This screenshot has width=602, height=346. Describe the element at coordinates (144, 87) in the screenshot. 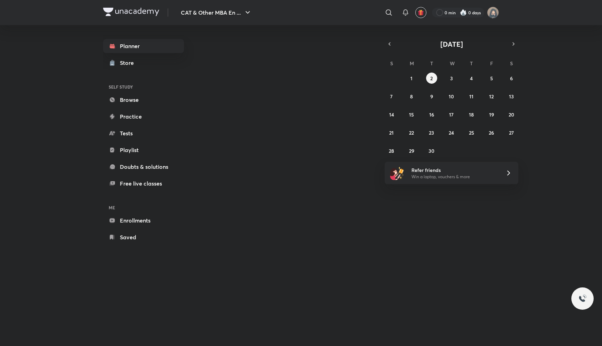

I see `h6: SELF STUDY` at that location.